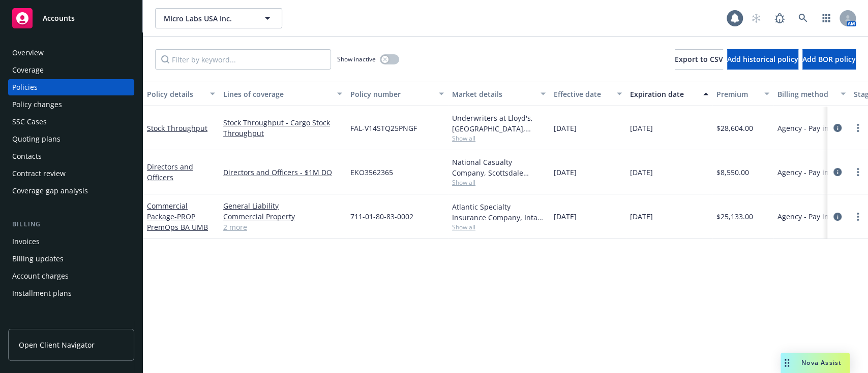 Image resolution: width=868 pixels, height=373 pixels. Describe the element at coordinates (397, 94) in the screenshot. I see `button: Policy number` at that location.